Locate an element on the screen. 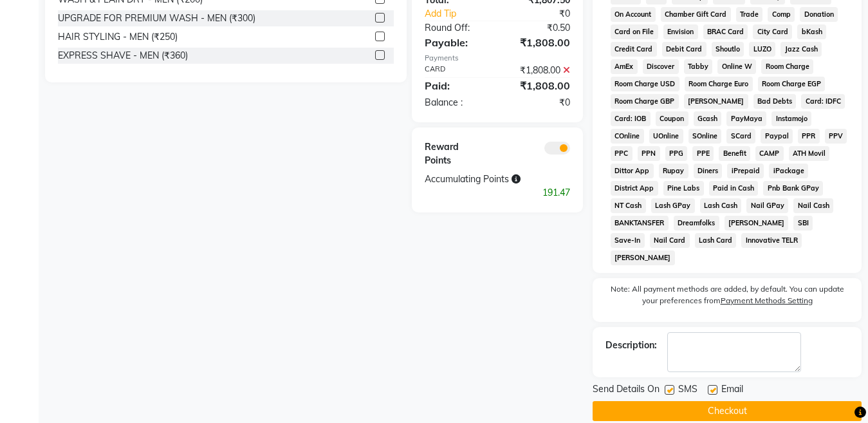 Image resolution: width=868 pixels, height=423 pixels. span: Nail GPay is located at coordinates (767, 206).